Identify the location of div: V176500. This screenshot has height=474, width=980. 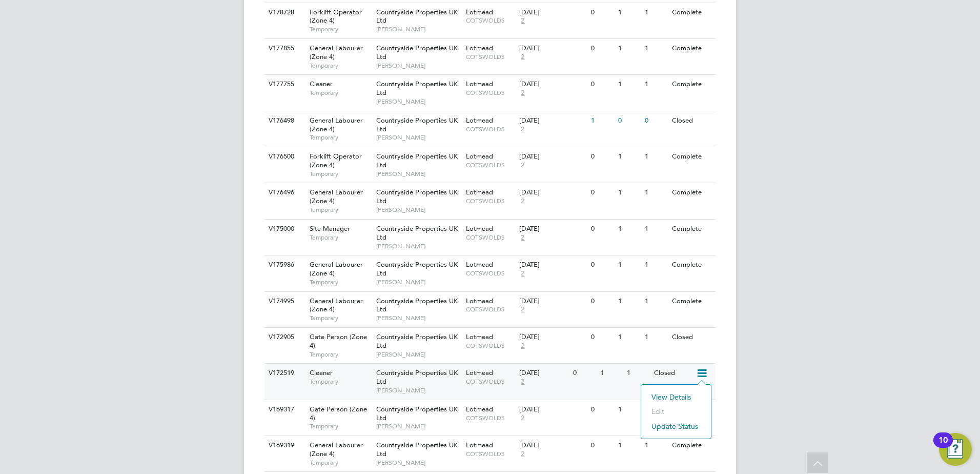
(284, 157).